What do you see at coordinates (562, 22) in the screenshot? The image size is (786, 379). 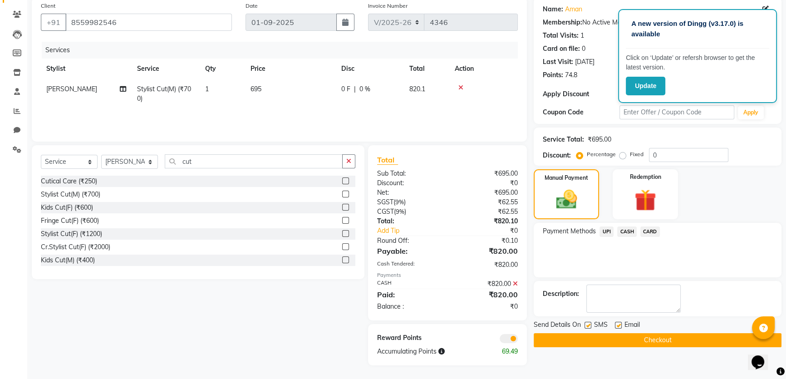 I see `div: Membership:` at bounding box center [562, 22].